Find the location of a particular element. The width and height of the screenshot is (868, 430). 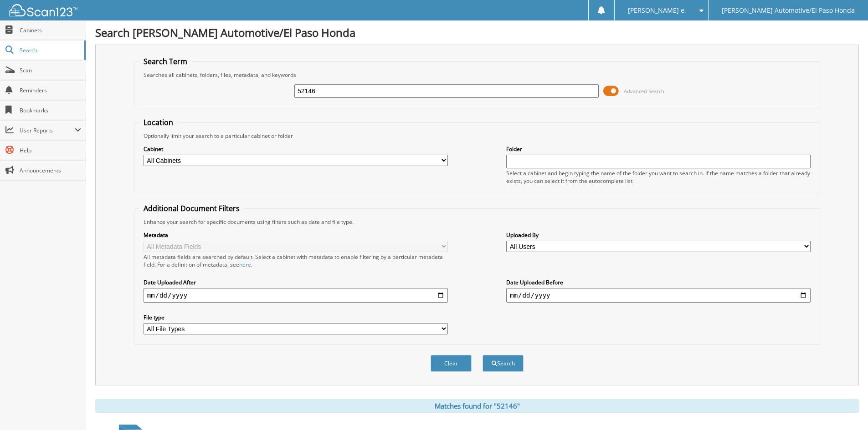

legend: Location is located at coordinates (158, 122).